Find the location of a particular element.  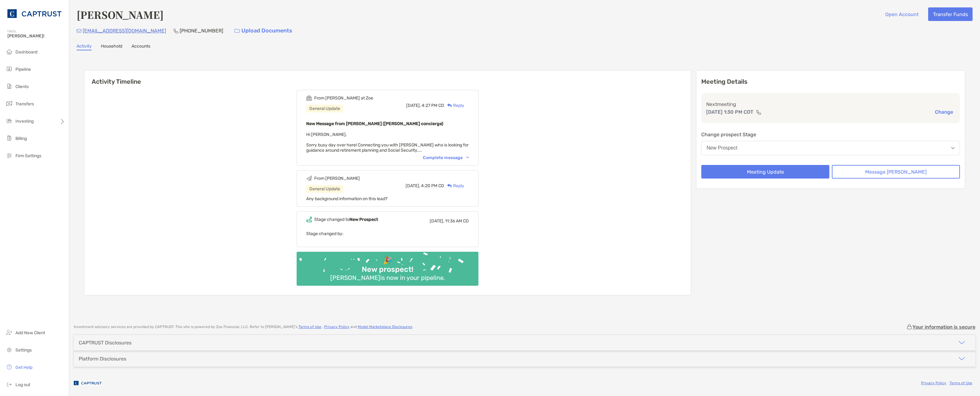

p: Investment advisory services are provided by CAPTRUST . This site is powered by Zoe Financial, LL... is located at coordinates (243, 327).